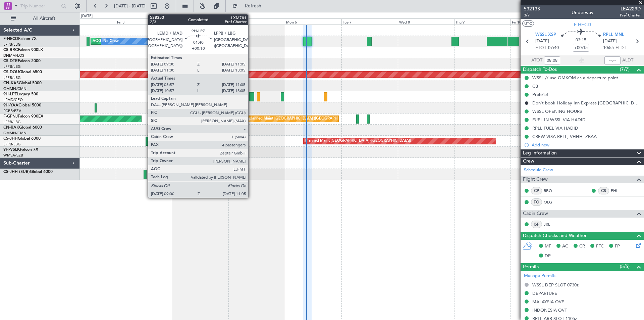  I want to click on a: 9H-YAAGlobal 5000, so click(22, 105).